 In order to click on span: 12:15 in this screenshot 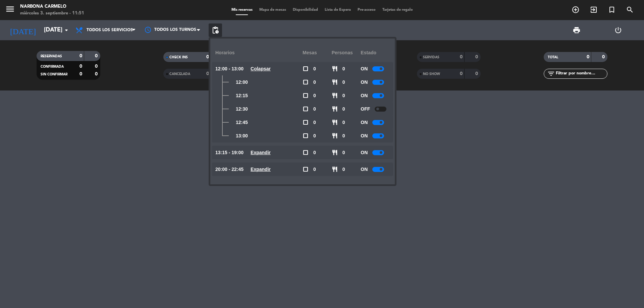, I will do `click(242, 95)`.